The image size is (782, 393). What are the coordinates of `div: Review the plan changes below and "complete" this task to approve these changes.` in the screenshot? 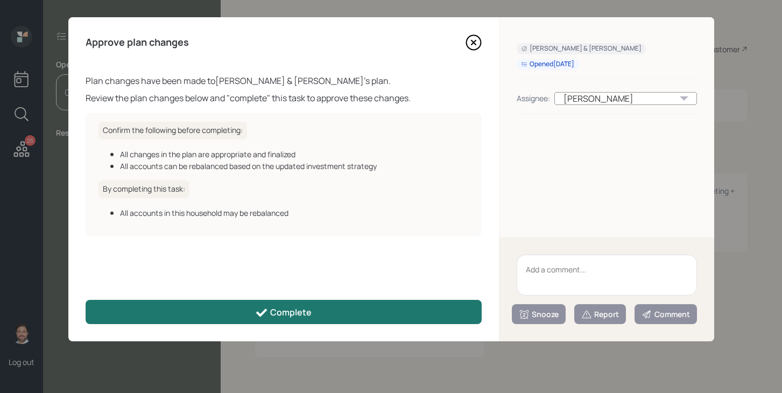 It's located at (284, 98).